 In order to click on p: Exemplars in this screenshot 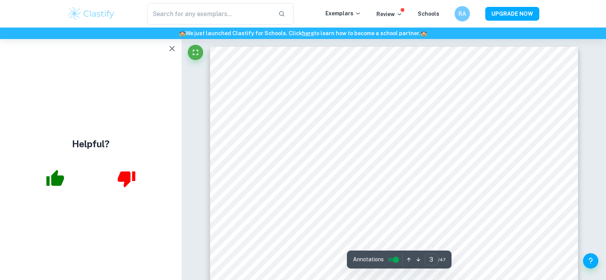, I will do `click(343, 13)`.